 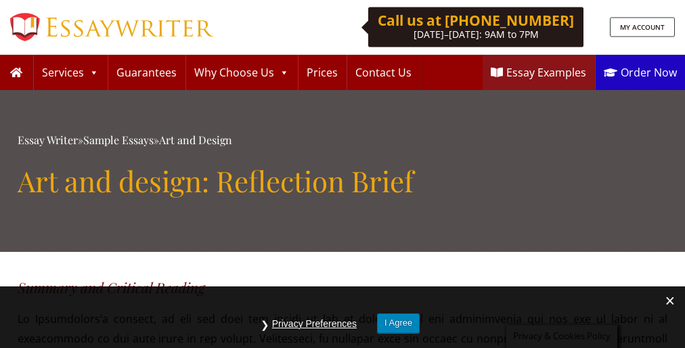 What do you see at coordinates (322, 72) in the screenshot?
I see `a: Prices` at bounding box center [322, 72].